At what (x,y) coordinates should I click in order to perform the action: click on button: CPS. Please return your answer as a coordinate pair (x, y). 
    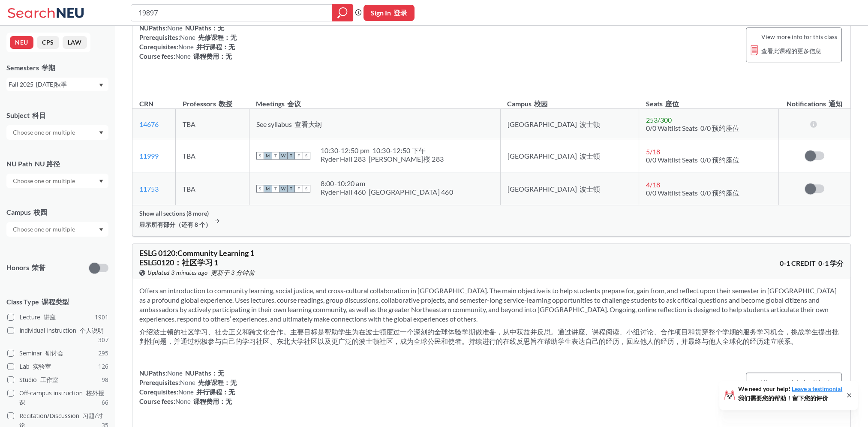
    Looking at the image, I should click on (48, 42).